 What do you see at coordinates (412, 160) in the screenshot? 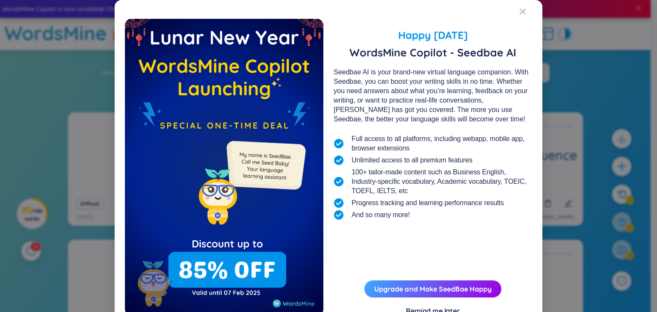
I see `span: Unlimited access to all premium features` at bounding box center [412, 160].